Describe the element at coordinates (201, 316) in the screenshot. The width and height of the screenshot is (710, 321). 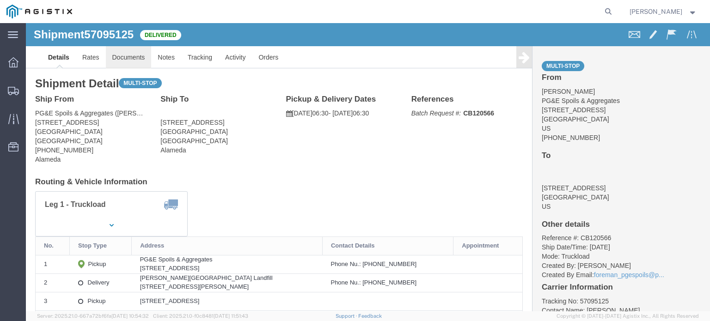
I see `span: Client: 2025.21.0-f0c8481` at that location.